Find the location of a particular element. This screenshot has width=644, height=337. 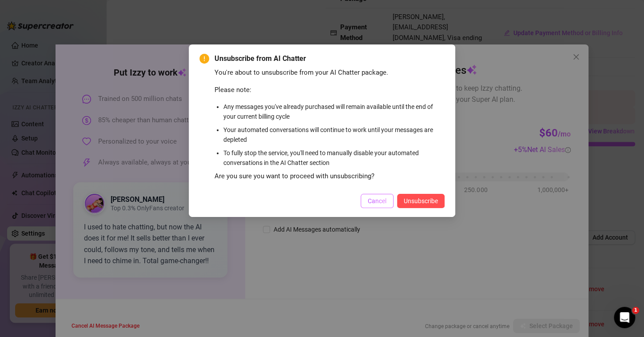

li: Any messages you've already purchased will remain available until the end of your current billing... is located at coordinates (334, 111).